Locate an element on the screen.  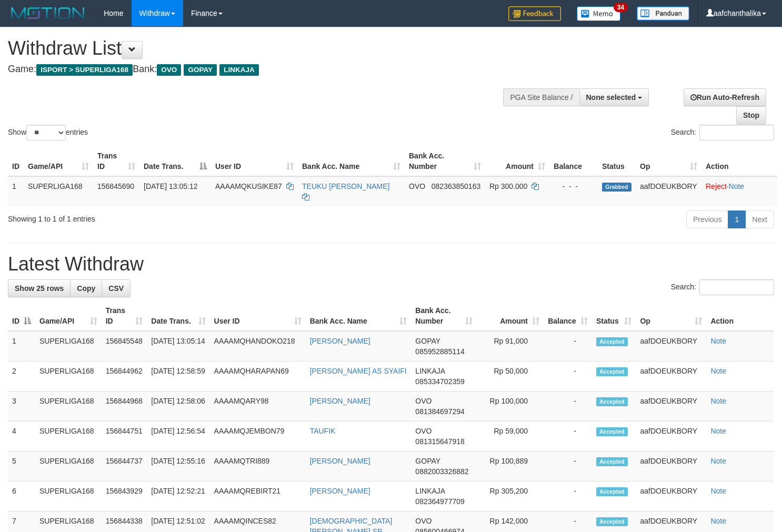
span: Copy is located at coordinates (85, 288).